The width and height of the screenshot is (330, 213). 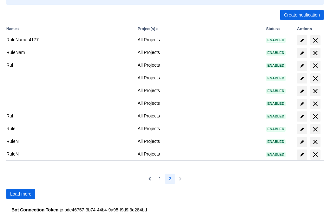 What do you see at coordinates (146, 29) in the screenshot?
I see `button: Project(s)` at bounding box center [146, 29].